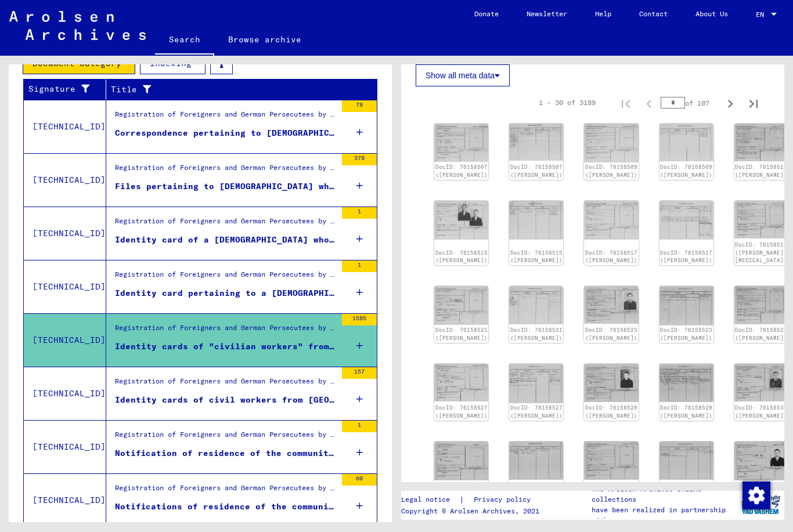 This screenshot has height=532, width=793. Describe the element at coordinates (567, 102) in the screenshot. I see `div: 1 – 30 of 3189` at that location.